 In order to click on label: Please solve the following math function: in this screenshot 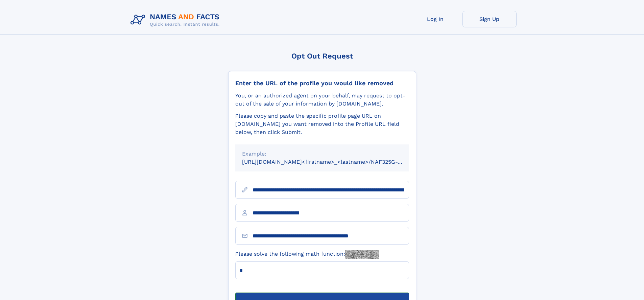, I will do `click(307, 255)`.